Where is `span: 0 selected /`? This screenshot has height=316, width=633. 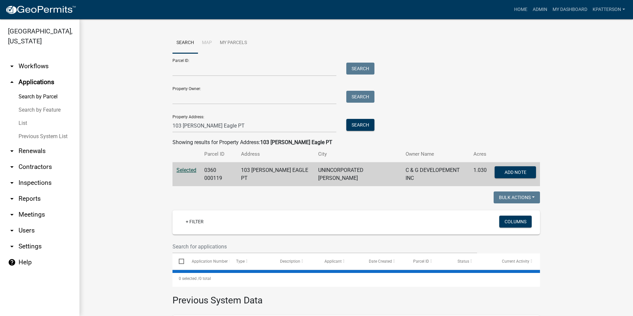 span: 0 selected / is located at coordinates (189, 278).